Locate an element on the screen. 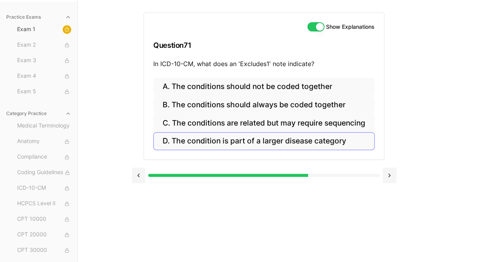 This screenshot has height=262, width=489. label: Show Explanations is located at coordinates (350, 27).